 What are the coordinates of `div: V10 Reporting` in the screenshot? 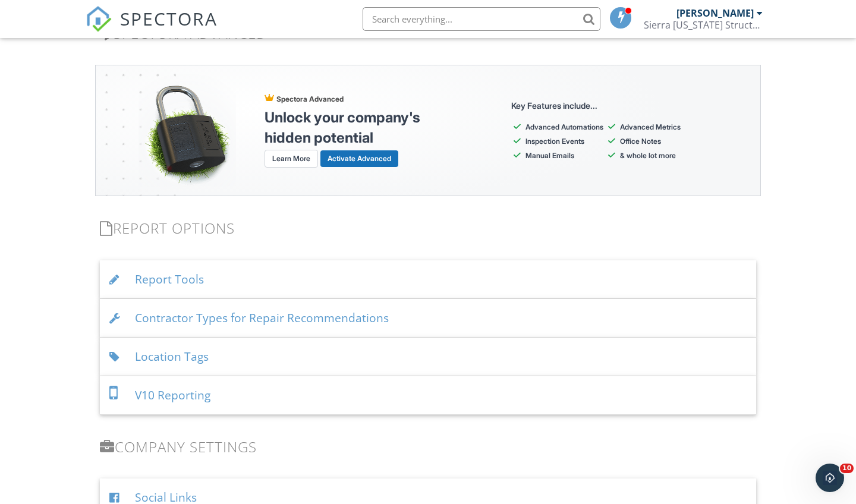 It's located at (428, 396).